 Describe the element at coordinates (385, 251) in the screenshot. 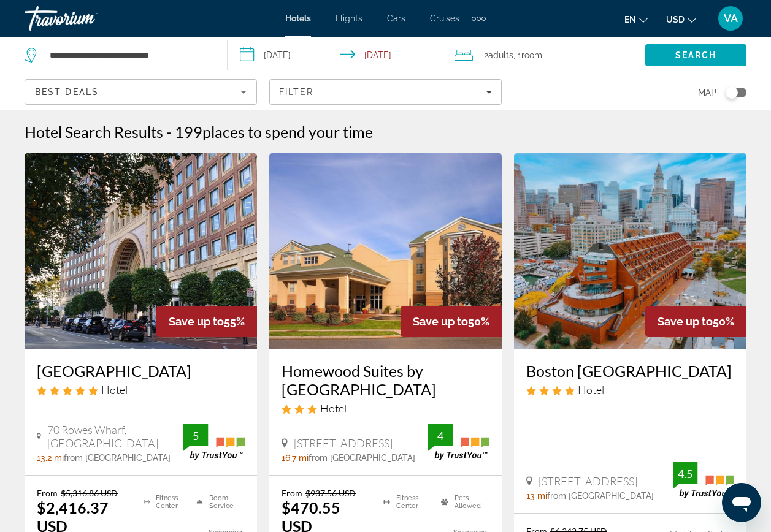

I see `img: Homewood Suites by Hilton Boston Billerica` at that location.